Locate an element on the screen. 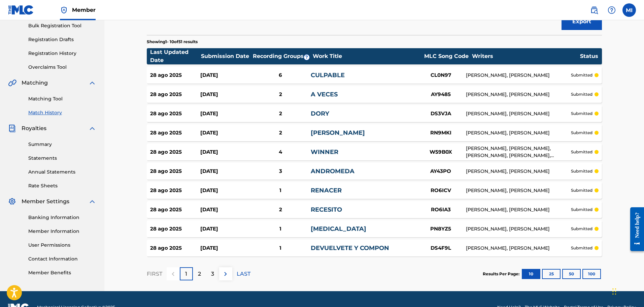  a: Registration Drafts is located at coordinates (63, 39).